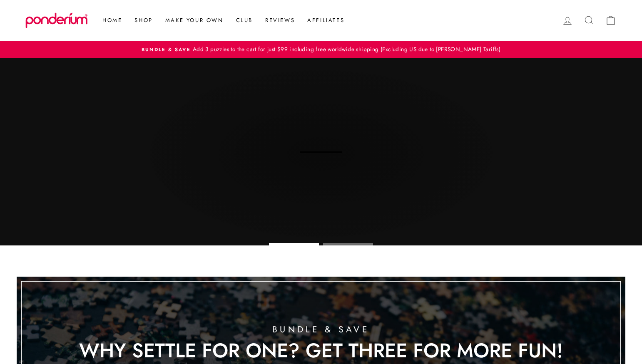  What do you see at coordinates (221, 21) in the screenshot?
I see `ul: Primary` at bounding box center [221, 21].